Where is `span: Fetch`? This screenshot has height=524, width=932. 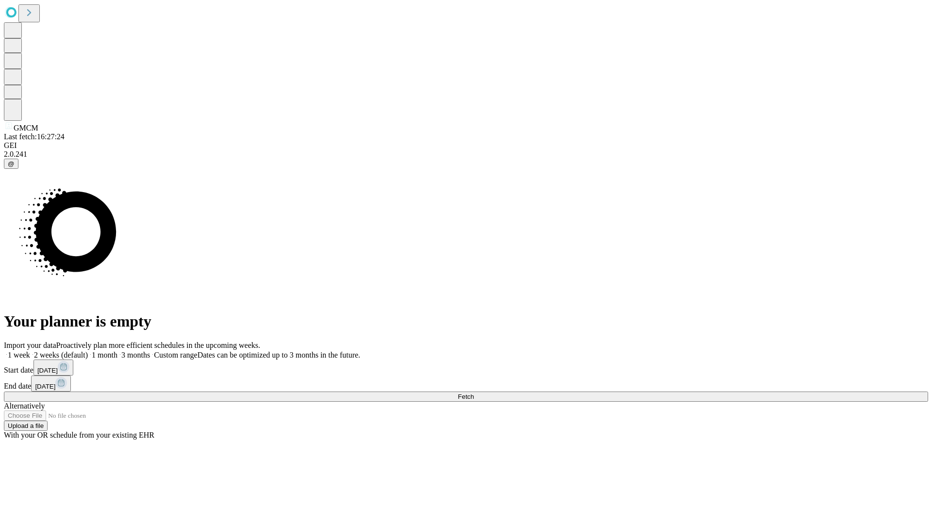 span: Fetch is located at coordinates (465, 396).